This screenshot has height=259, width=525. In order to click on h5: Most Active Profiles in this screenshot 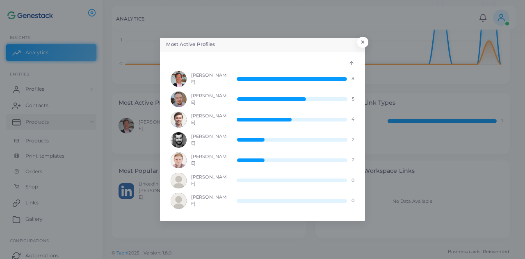, I will do `click(190, 44)`.